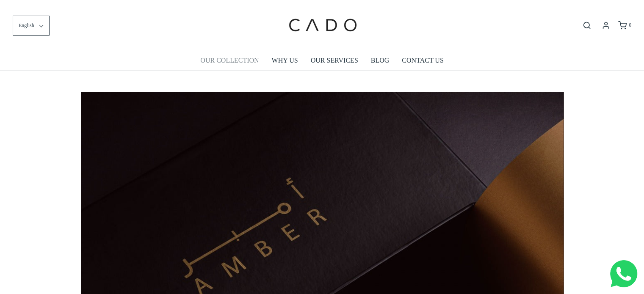  Describe the element at coordinates (31, 25) in the screenshot. I see `button: English` at that location.